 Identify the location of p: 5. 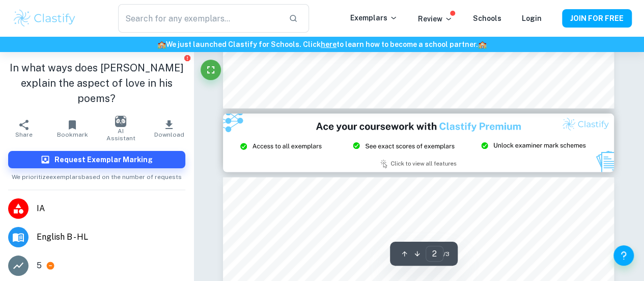
(39, 266).